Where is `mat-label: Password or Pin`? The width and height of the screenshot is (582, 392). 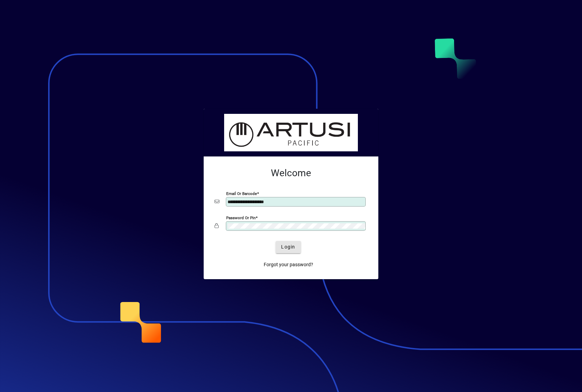
mat-label: Password or Pin is located at coordinates (241, 217).